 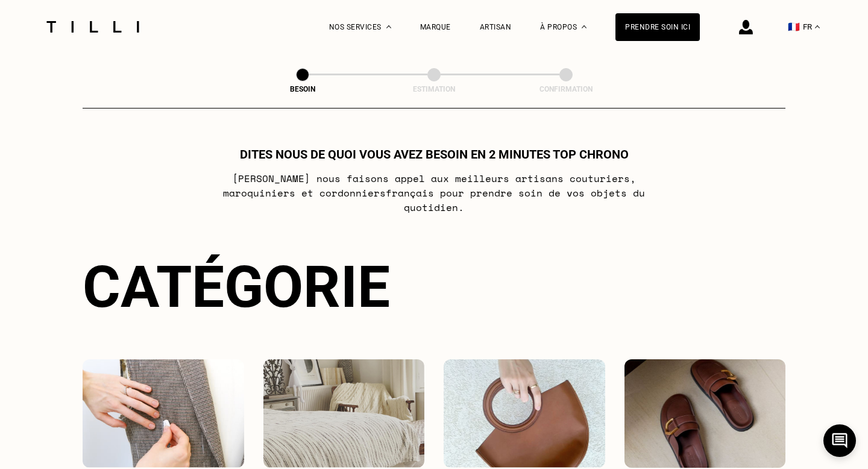 What do you see at coordinates (93, 27) in the screenshot?
I see `img: Logo du service de couturière Tilli` at bounding box center [93, 27].